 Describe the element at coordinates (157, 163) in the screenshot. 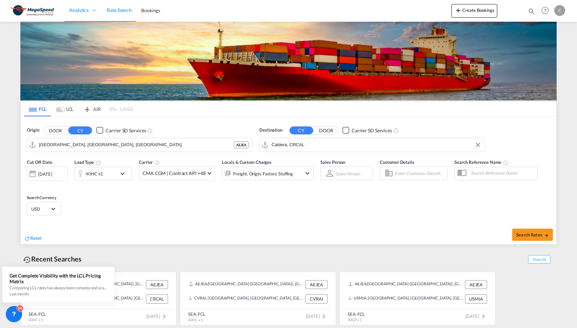

I see `md-icon: The selected Trucker/Carrierwill be displayed in the rate results If the rates are from another f...` at that location.